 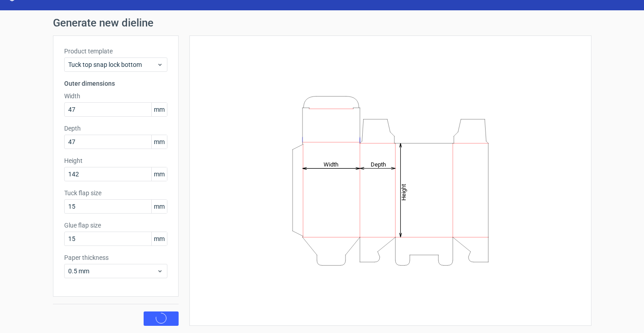 I want to click on tspan: Depth, so click(x=378, y=164).